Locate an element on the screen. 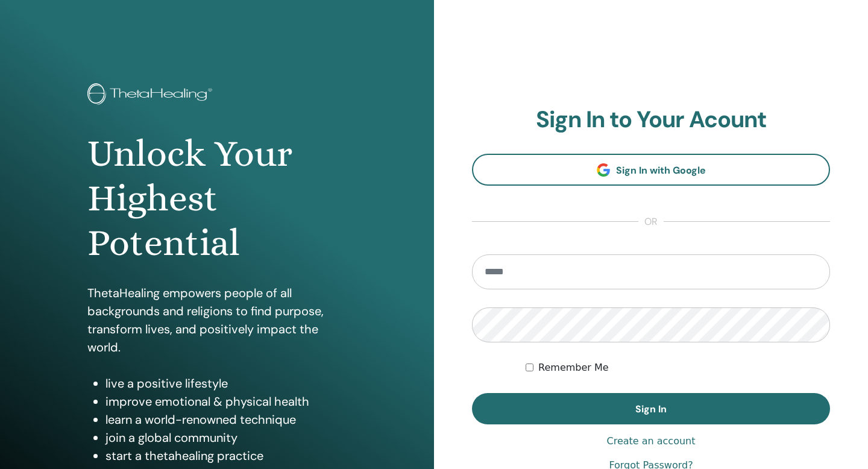  li: start a thetahealing practice is located at coordinates (226, 456).